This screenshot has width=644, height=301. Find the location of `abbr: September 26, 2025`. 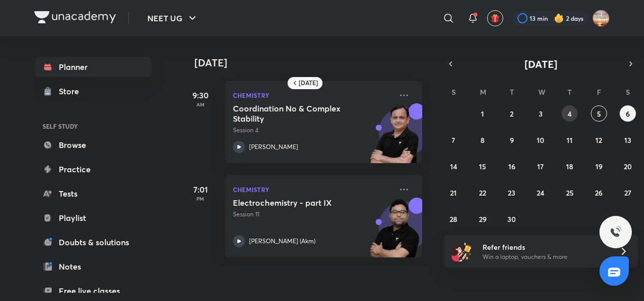

abbr: September 26, 2025 is located at coordinates (599, 193).